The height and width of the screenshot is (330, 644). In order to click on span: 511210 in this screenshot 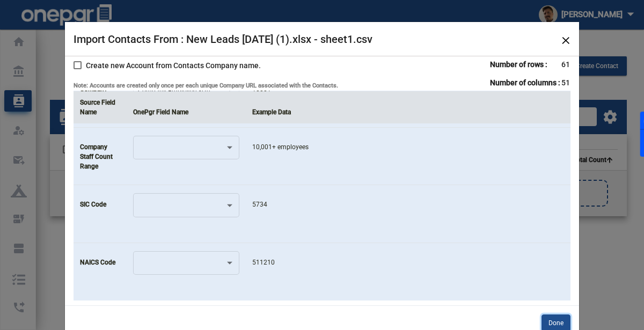, I will do `click(264, 262)`.